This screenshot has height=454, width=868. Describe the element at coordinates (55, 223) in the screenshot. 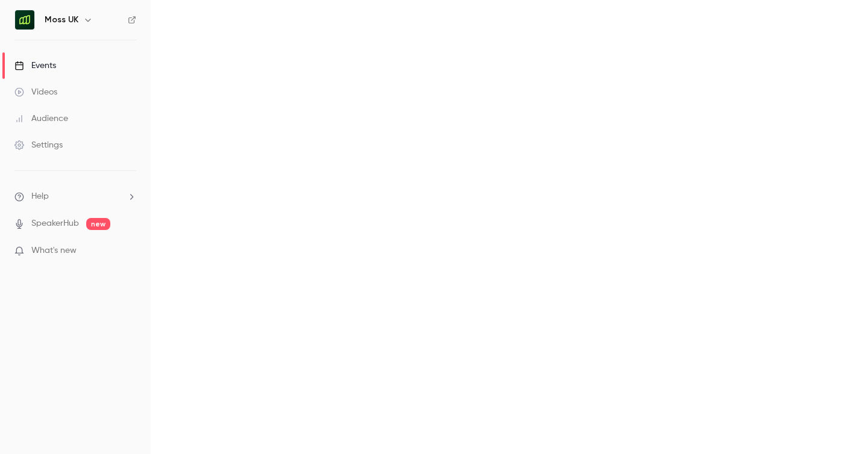

I see `a: SpeakerHub` at that location.